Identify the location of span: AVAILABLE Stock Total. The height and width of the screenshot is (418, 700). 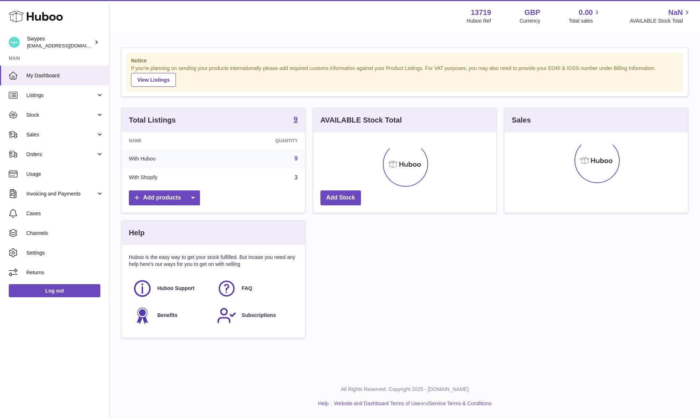
(660, 21).